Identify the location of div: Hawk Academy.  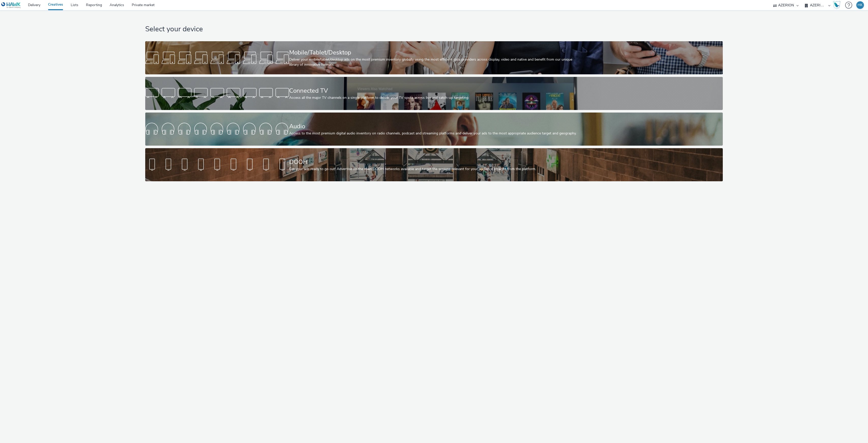
(837, 5).